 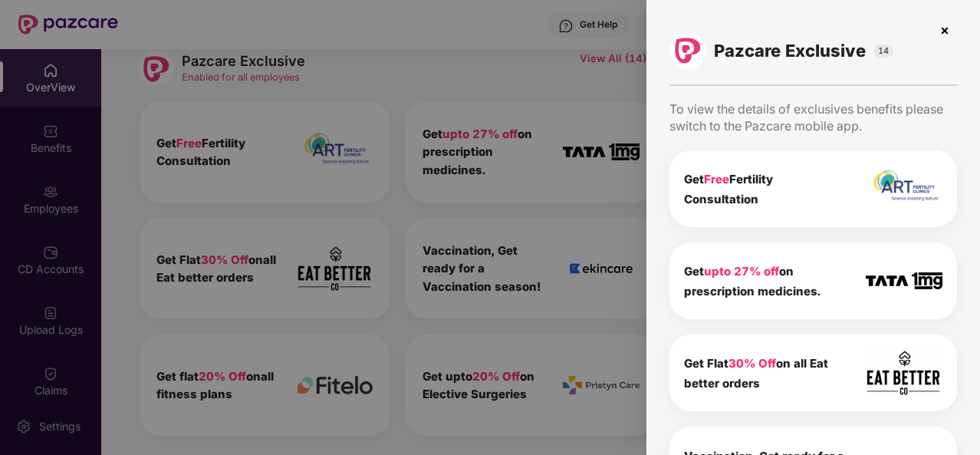 What do you see at coordinates (729, 189) in the screenshot?
I see `b: Get Fertility Consultation` at bounding box center [729, 189].